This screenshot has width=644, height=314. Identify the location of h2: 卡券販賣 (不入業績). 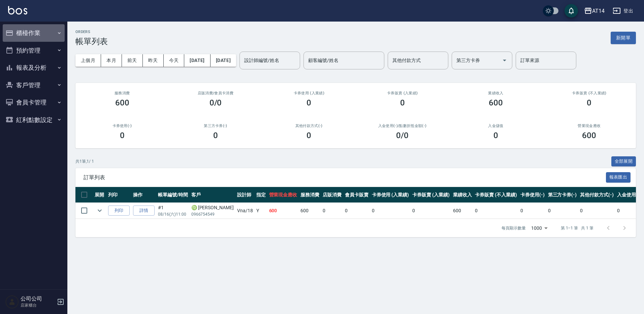
(589, 93).